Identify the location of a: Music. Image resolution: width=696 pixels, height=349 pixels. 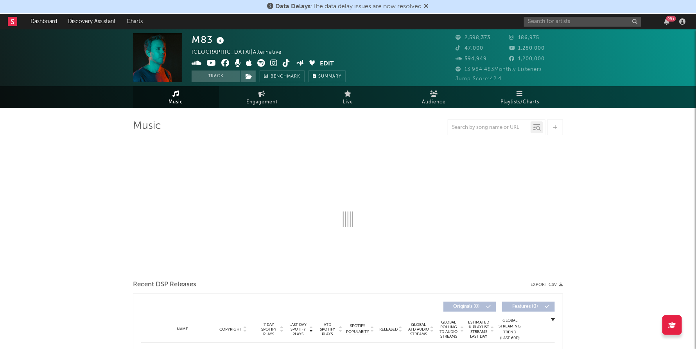
(176, 97).